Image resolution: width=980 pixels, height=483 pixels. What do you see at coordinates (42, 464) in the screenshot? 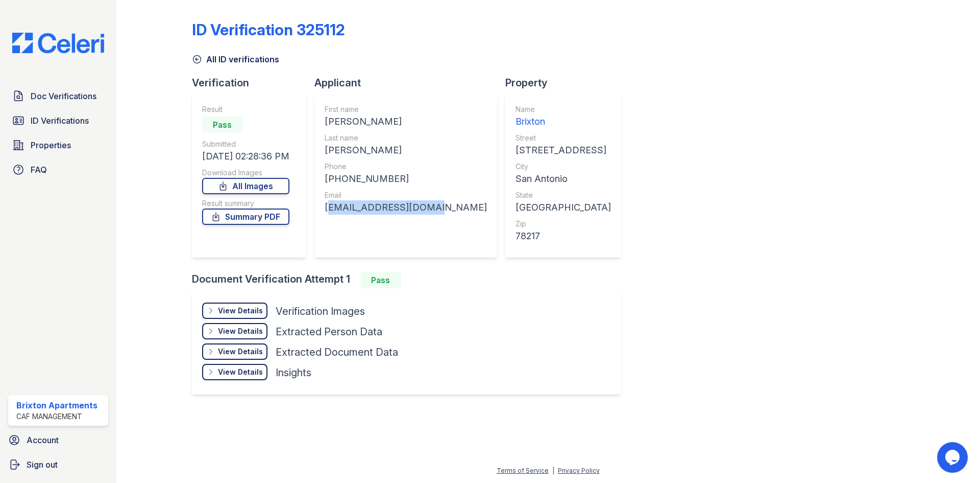
I see `span: Sign out` at bounding box center [42, 464].